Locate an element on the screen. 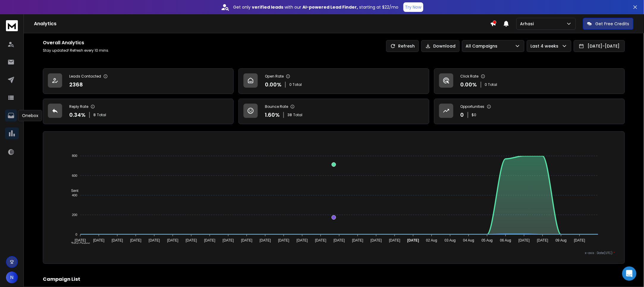 The image size is (644, 287). p: Opportunities is located at coordinates (472, 107).